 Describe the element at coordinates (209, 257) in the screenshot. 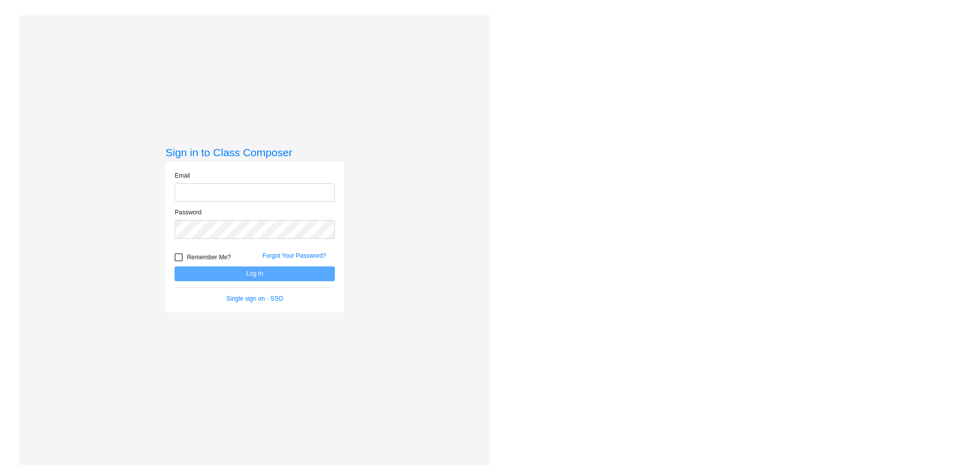

I see `span: Remember Me?` at that location.